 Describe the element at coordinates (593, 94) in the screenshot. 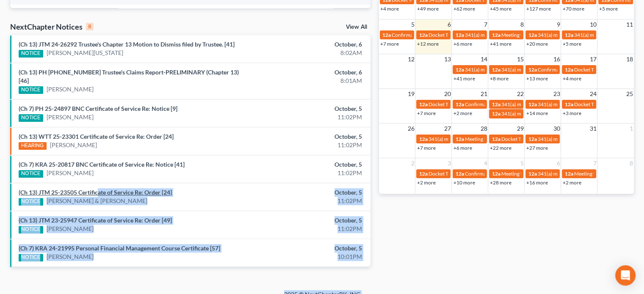

I see `span: 24` at that location.